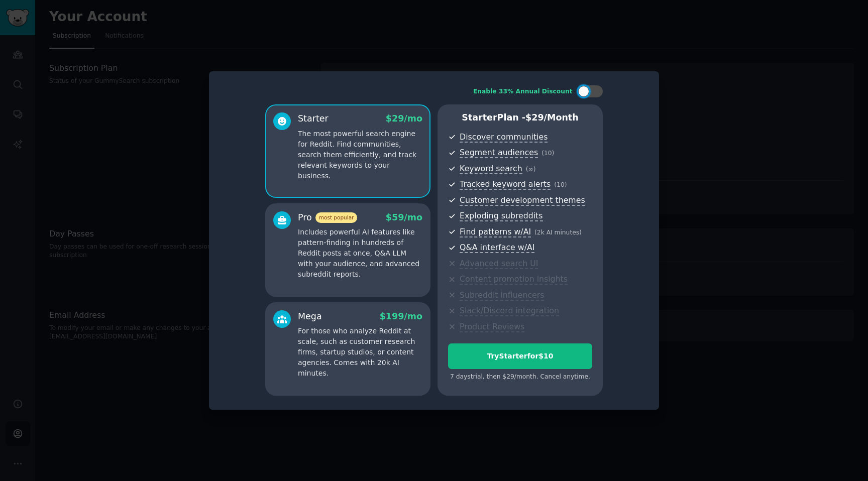 The height and width of the screenshot is (481, 868). What do you see at coordinates (360, 253) in the screenshot?
I see `p: Includes powerful AI features like pattern-finding in hundreds of Reddit posts at once, Q&A LLM w...` at bounding box center [360, 253].